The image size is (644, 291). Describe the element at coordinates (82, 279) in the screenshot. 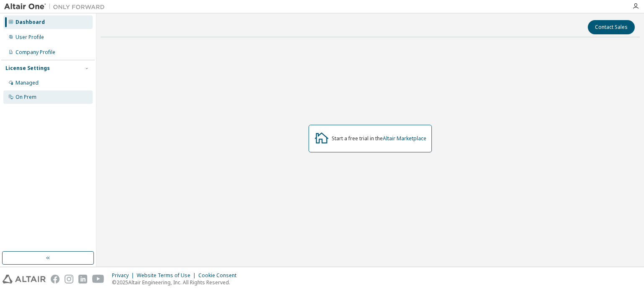

I see `img: linkedin.svg` at that location.